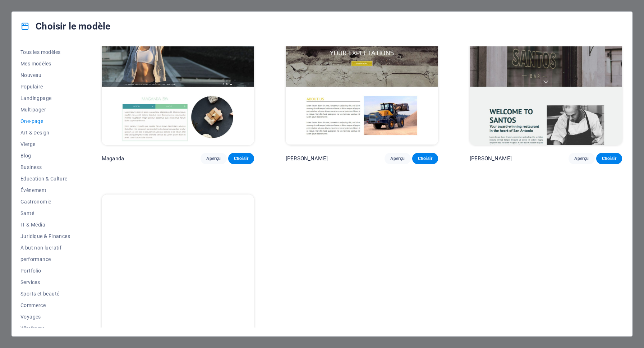  I want to click on span: performance, so click(46, 259).